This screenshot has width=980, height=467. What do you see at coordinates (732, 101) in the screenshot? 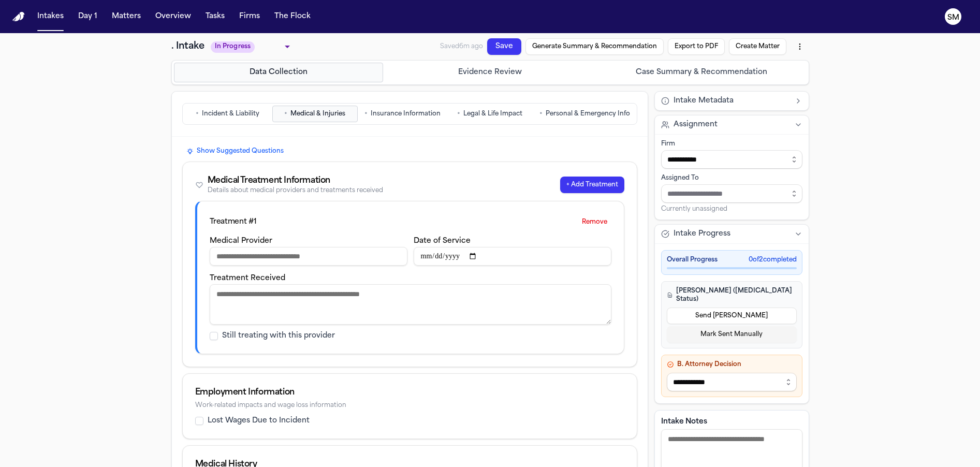
I see `button: Intake Metadata` at bounding box center [732, 101].